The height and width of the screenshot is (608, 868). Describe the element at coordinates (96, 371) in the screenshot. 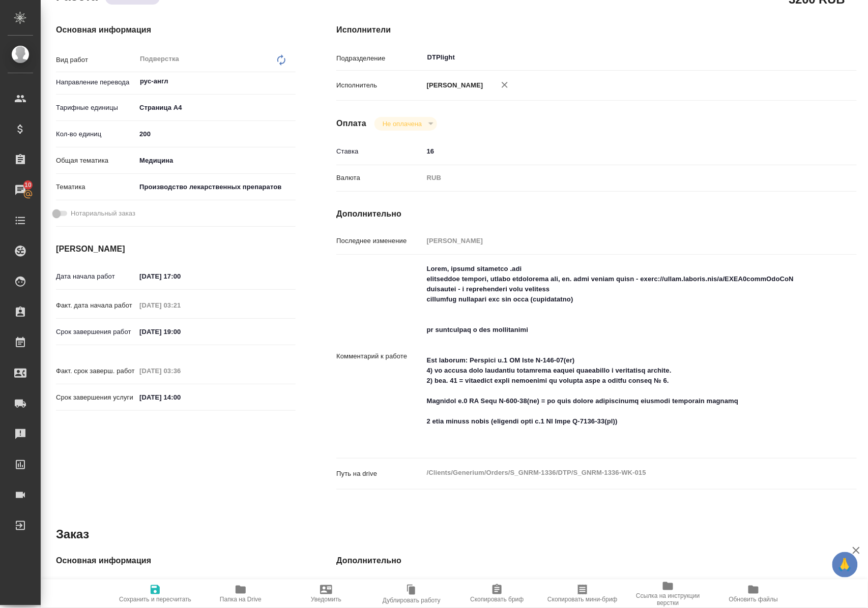

I see `p: Факт. срок заверш. работ` at that location.